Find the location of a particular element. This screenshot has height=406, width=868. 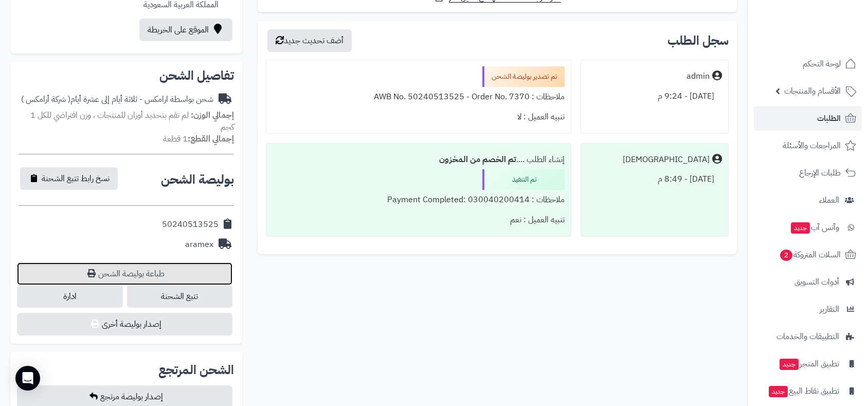

span: نسخ رابط تتبع الشحنة is located at coordinates (76, 178).